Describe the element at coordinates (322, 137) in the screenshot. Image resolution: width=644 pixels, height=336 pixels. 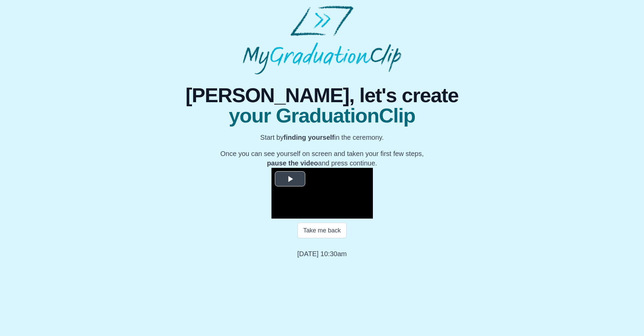
I see `p: Start by in the ceremony.` at that location.